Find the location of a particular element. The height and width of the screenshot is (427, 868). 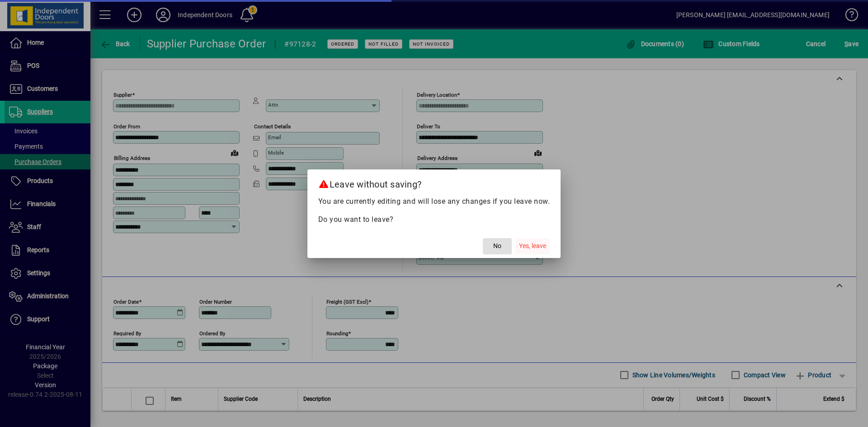

button: No is located at coordinates (497, 246).